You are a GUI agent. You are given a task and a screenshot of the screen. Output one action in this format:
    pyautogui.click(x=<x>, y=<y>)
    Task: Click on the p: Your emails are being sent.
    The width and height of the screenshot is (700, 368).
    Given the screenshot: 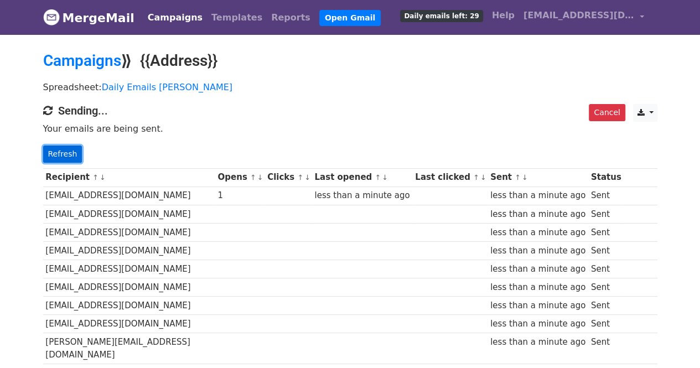 What is the action you would take?
    pyautogui.click(x=350, y=128)
    